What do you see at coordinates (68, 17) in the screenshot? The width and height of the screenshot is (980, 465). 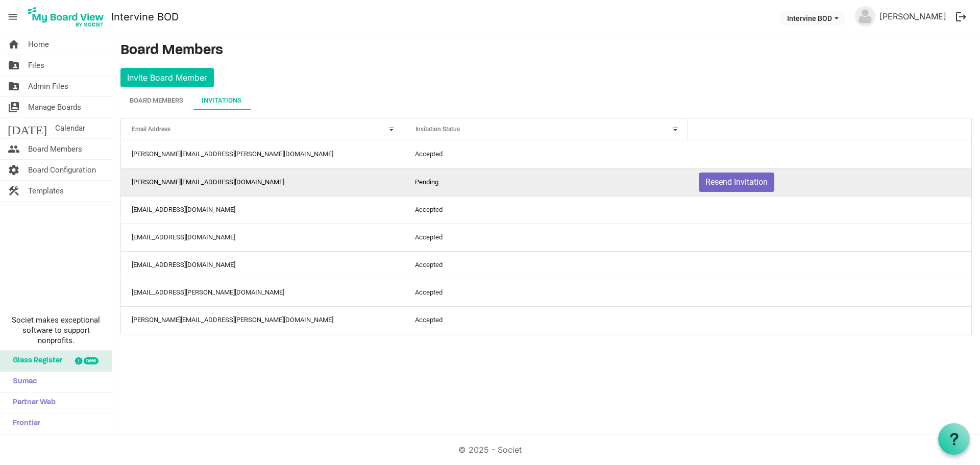 I see `a: My Board View Logo` at bounding box center [68, 17].